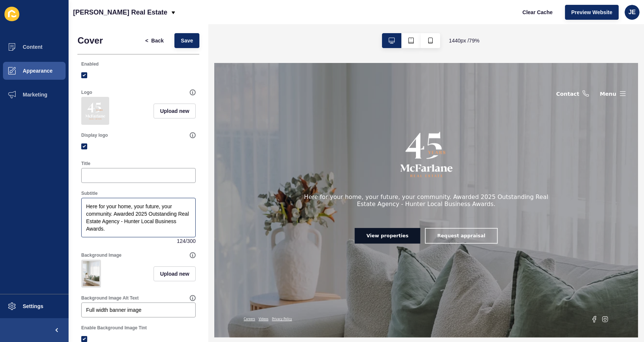 The image size is (644, 342). I want to click on label: Background Image Alt Text, so click(110, 298).